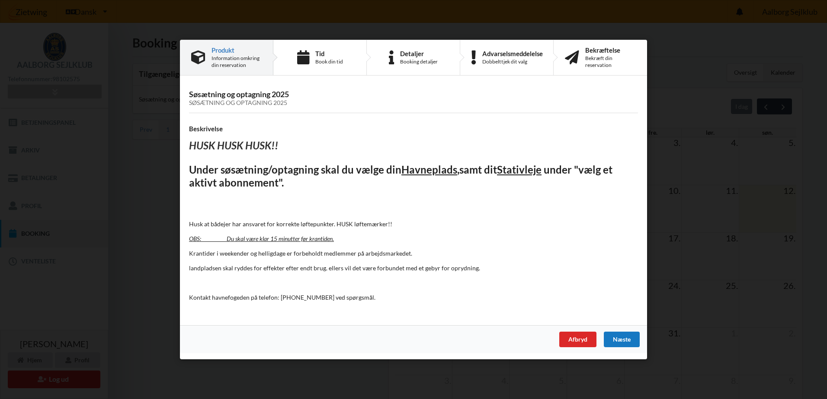  Describe the element at coordinates (413, 103) in the screenshot. I see `div: Søsætning og optagning 2025` at that location.